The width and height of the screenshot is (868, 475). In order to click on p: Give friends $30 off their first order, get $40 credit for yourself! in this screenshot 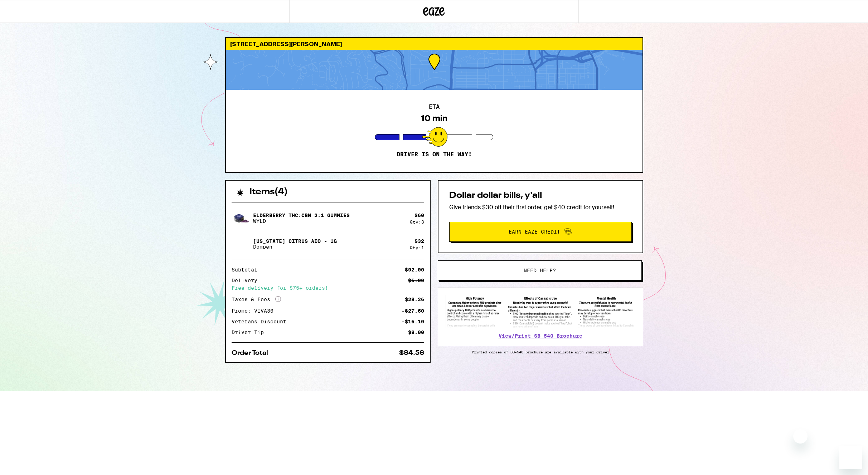, I will do `click(540, 207)`.